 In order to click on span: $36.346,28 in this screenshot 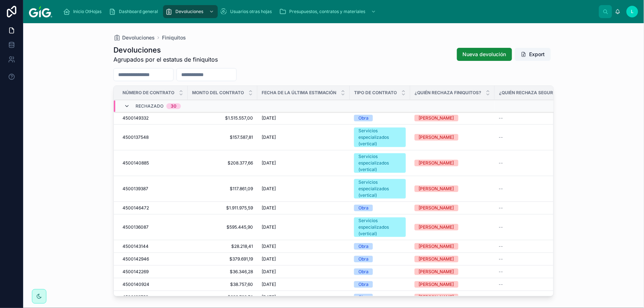, I will do `click(223, 272)`.